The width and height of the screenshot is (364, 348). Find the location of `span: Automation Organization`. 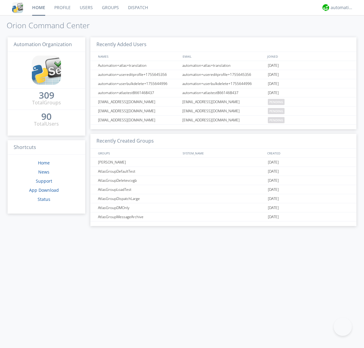

span: Automation Organization is located at coordinates (43, 44).